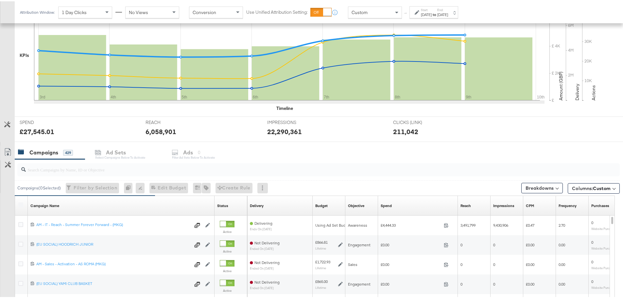 Image resolution: width=623 pixels, height=298 pixels. What do you see at coordinates (322, 205) in the screenshot?
I see `div: Budget` at bounding box center [322, 205].